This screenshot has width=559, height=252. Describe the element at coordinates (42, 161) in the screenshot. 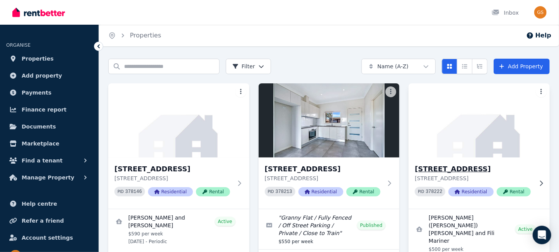

I see `span: Find a tenant` at that location.